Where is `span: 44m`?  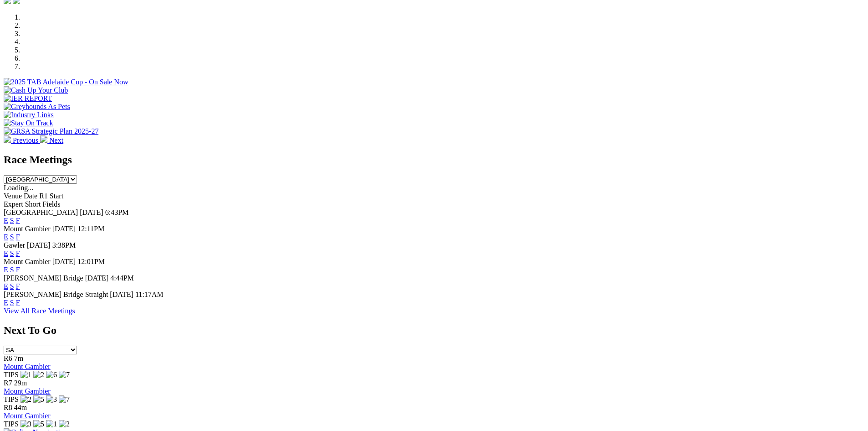 span: 44m is located at coordinates (20, 407).